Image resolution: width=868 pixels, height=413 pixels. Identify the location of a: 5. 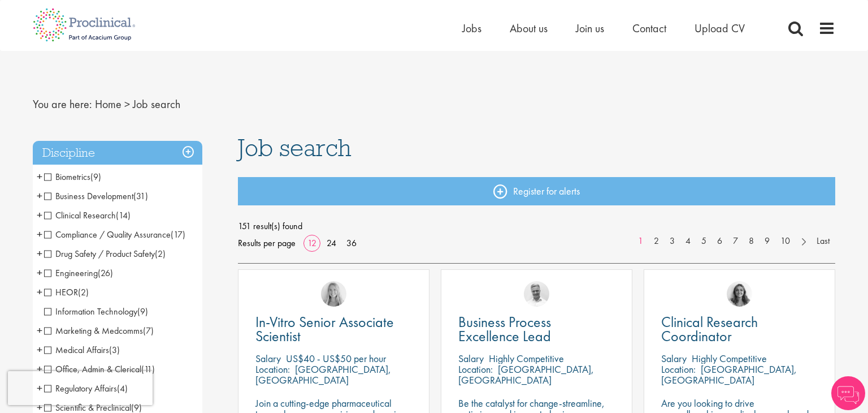
(704, 241).